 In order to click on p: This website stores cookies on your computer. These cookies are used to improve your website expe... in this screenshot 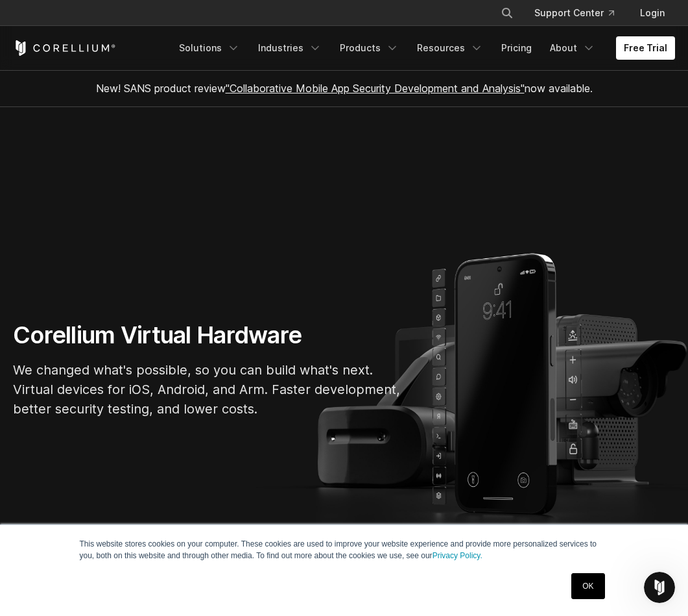, I will do `click(344, 550)`.